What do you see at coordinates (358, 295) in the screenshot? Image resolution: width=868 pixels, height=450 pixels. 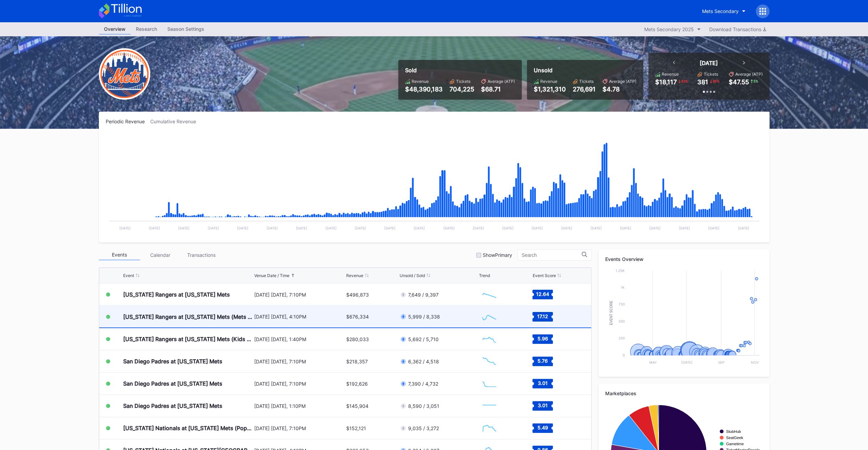 I see `div: $496,873` at bounding box center [358, 295].